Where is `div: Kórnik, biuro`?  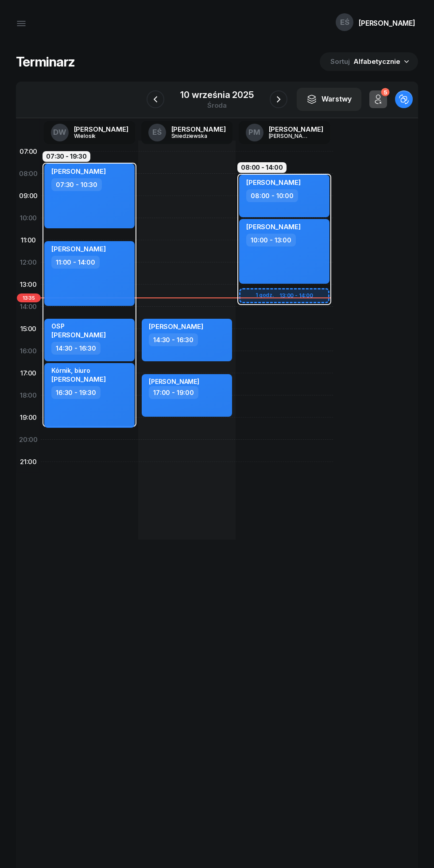
div: Kórnik, biuro is located at coordinates (78, 370).